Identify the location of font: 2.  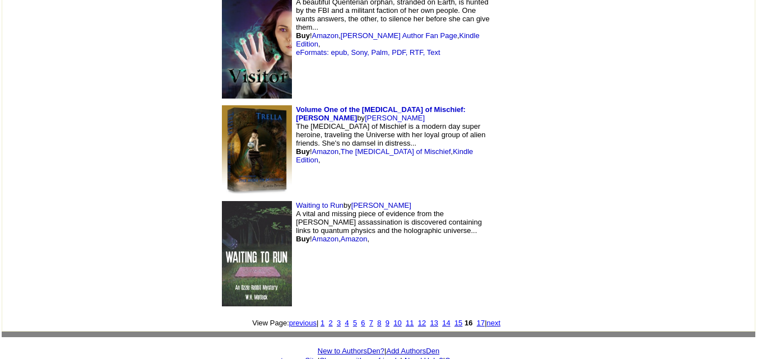
(330, 323).